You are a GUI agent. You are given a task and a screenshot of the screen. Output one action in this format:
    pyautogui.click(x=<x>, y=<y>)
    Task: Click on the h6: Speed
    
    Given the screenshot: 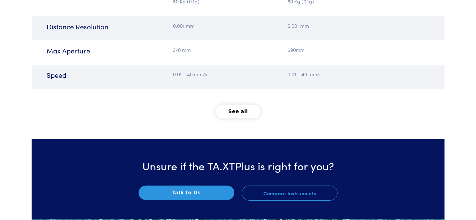 What is the action you would take?
    pyautogui.click(x=106, y=75)
    